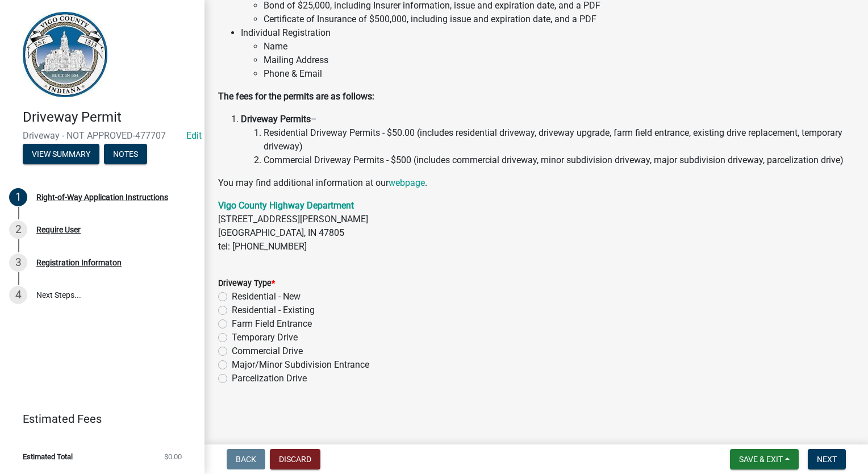 Image resolution: width=868 pixels, height=474 pixels. I want to click on wm-modal-confirm: Summary, so click(61, 154).